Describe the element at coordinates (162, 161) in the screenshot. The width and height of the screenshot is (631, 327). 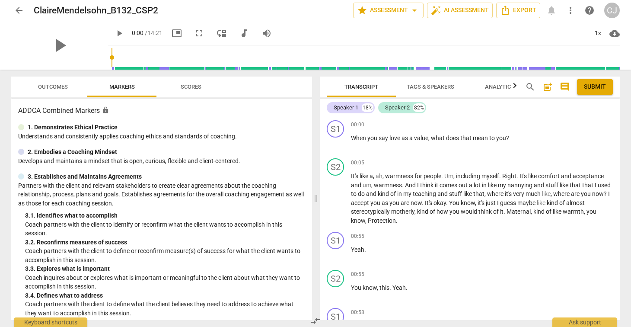
I see `p: Develops and maintains a mindset that is open, curious, flexible and client-centered.` at that location.